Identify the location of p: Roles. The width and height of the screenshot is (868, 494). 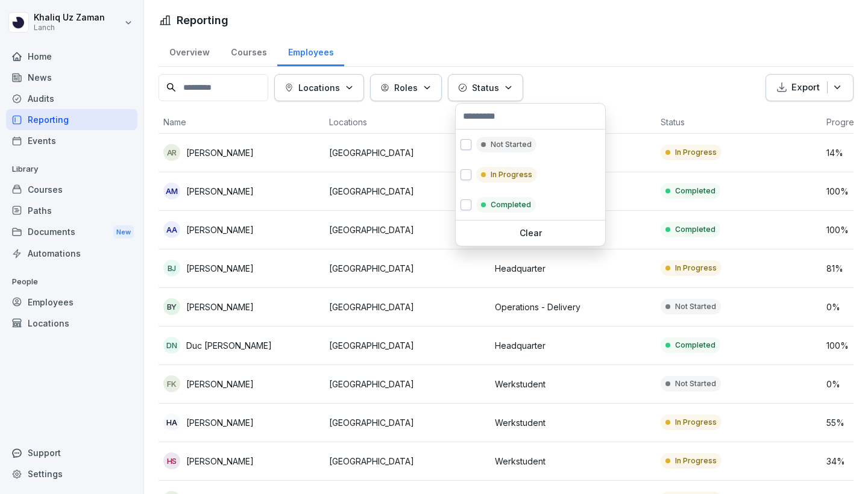
(406, 87).